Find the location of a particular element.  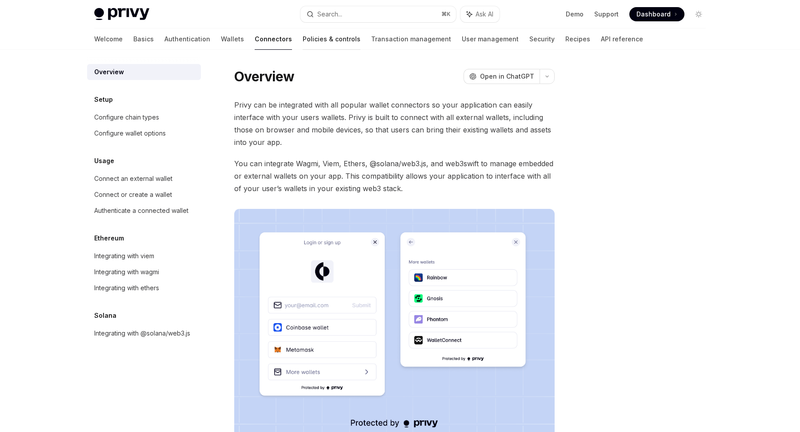

a: Authenticate a connected wallet is located at coordinates (144, 211).